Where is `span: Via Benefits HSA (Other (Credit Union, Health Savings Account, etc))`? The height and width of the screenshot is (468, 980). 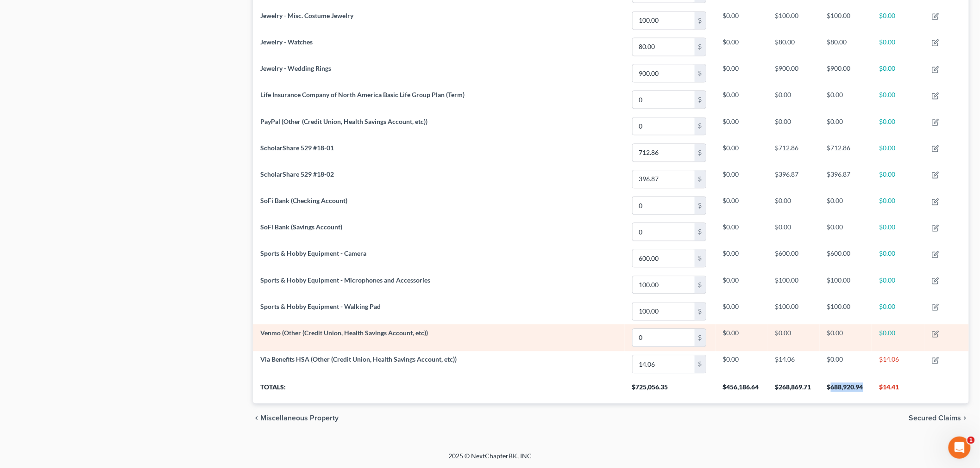 span: Via Benefits HSA (Other (Credit Union, Health Savings Account, etc)) is located at coordinates (358, 359).